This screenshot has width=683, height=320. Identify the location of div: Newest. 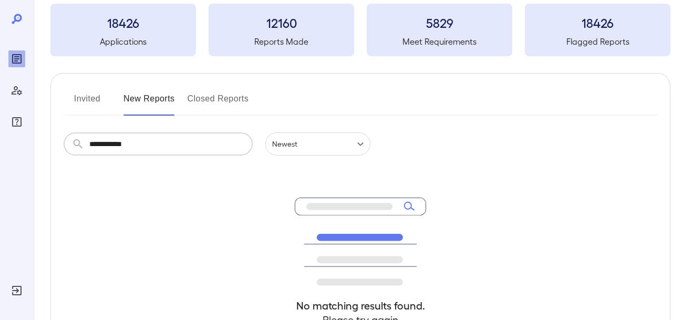
(318, 144).